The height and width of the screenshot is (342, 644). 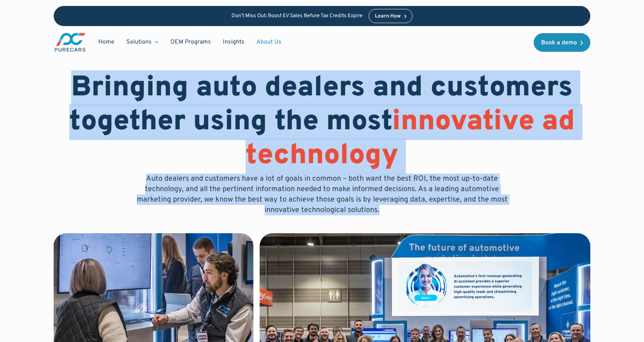 What do you see at coordinates (70, 42) in the screenshot?
I see `a: main` at bounding box center [70, 42].